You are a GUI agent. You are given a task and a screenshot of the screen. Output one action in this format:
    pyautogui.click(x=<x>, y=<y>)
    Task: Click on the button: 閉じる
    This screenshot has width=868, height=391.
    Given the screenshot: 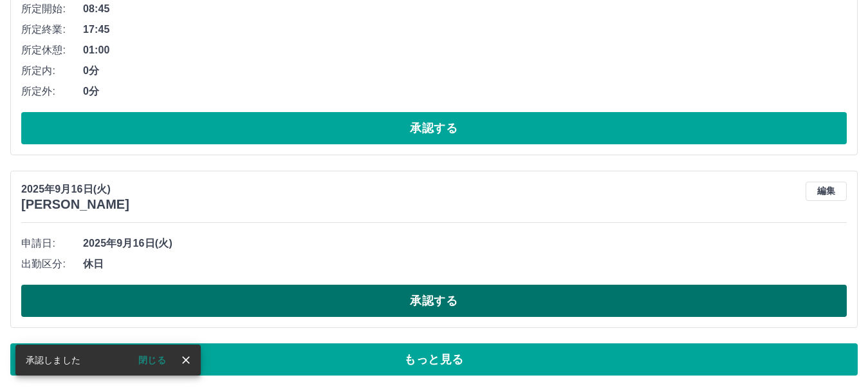 What is the action you would take?
    pyautogui.click(x=152, y=360)
    